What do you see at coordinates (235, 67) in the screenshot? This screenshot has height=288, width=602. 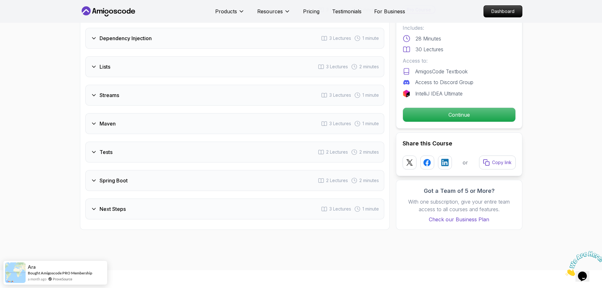 I see `button: Lists3 Lectures 2 minutes` at bounding box center [235, 67].